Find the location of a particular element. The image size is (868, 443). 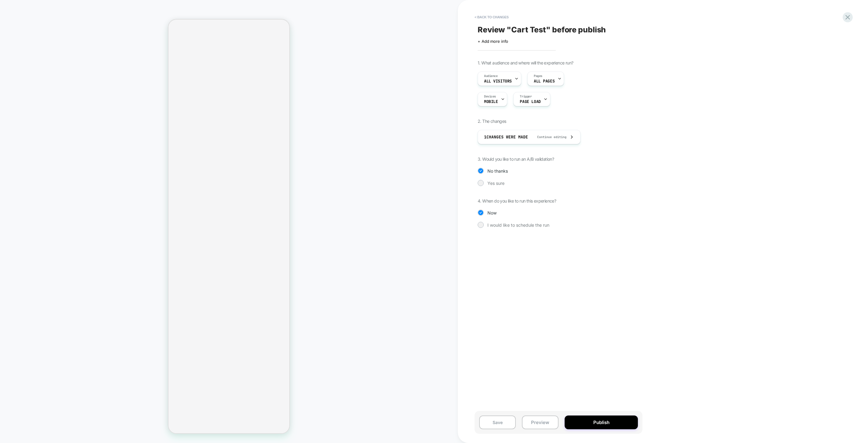

span: 3. Would you like to run an A/B validation? is located at coordinates (516, 159).